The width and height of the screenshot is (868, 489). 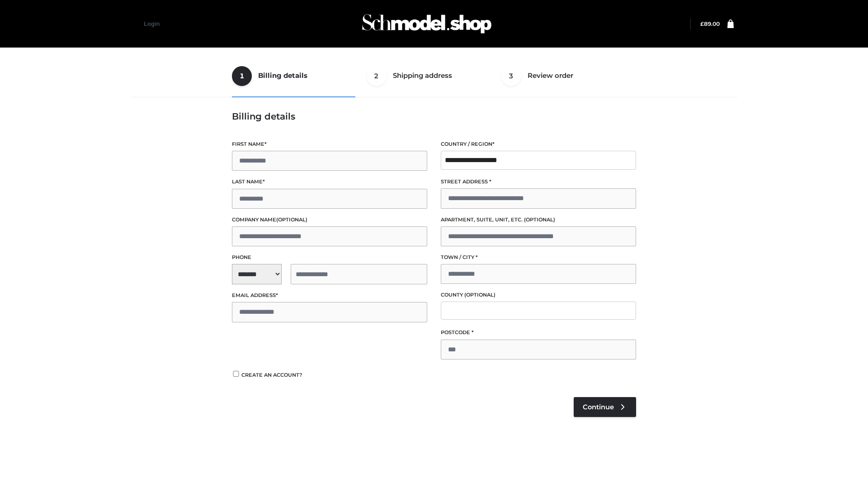 I want to click on h3: Billing details, so click(x=434, y=116).